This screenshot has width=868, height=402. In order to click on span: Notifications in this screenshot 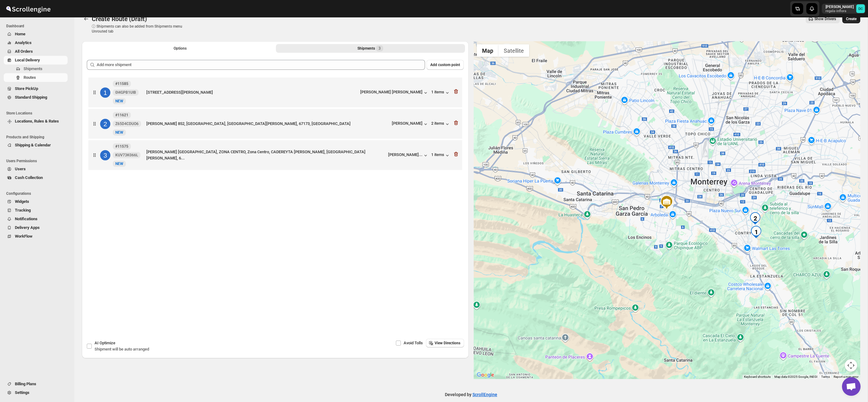, I will do `click(26, 219)`.